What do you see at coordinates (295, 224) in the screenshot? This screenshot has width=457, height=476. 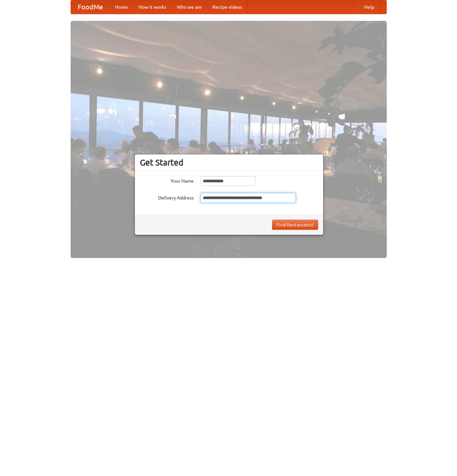 I see `button: Find Restaurants!` at bounding box center [295, 224].